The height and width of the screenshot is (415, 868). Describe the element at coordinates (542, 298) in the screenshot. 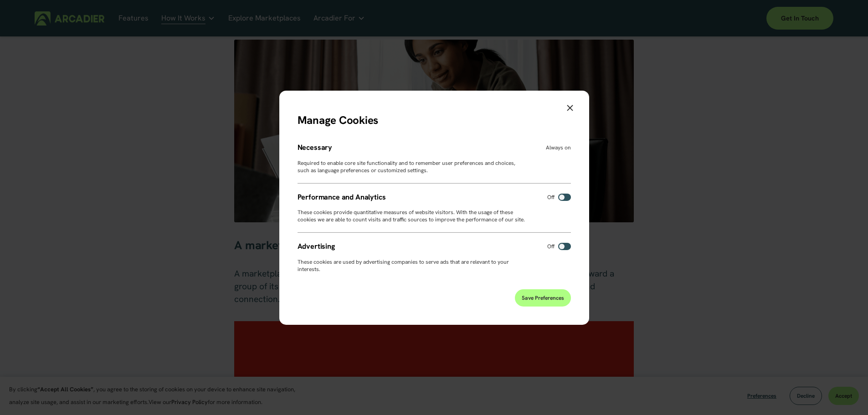

I see `button: Save Preferences` at that location.